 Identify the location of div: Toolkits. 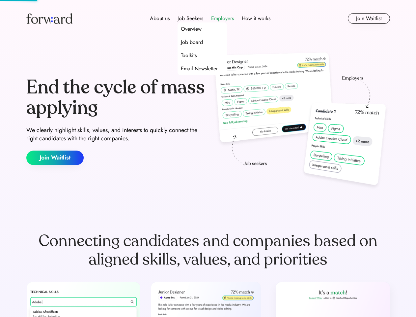
(189, 55).